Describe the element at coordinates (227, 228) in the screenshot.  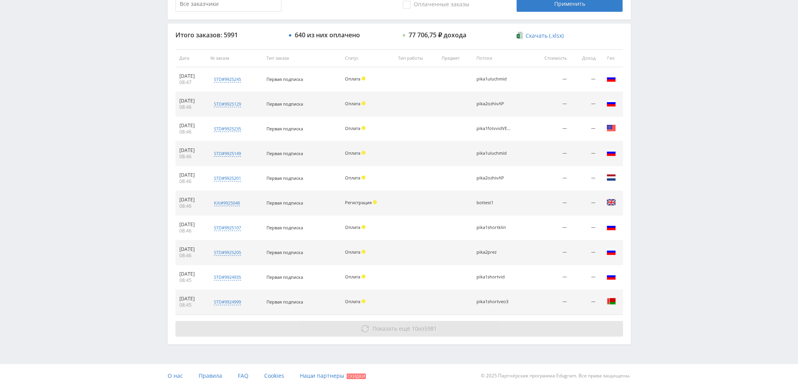
I see `div: std#9925107` at that location.